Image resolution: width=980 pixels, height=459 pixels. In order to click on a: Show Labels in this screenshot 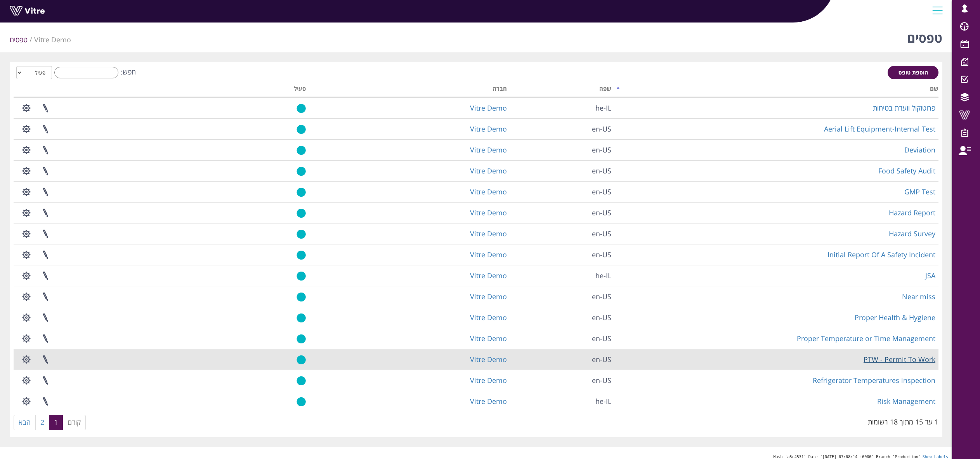, I will do `click(935, 457)`.